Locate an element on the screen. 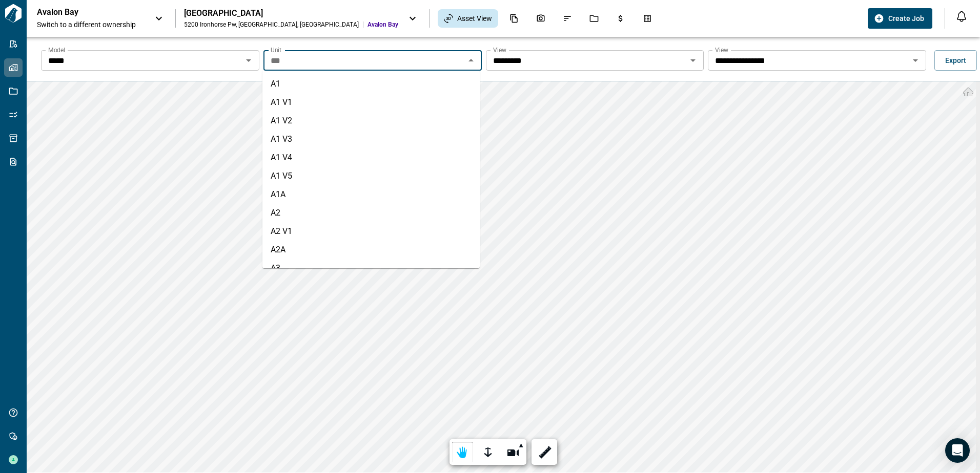  div: Issues & Info is located at coordinates (568, 18).